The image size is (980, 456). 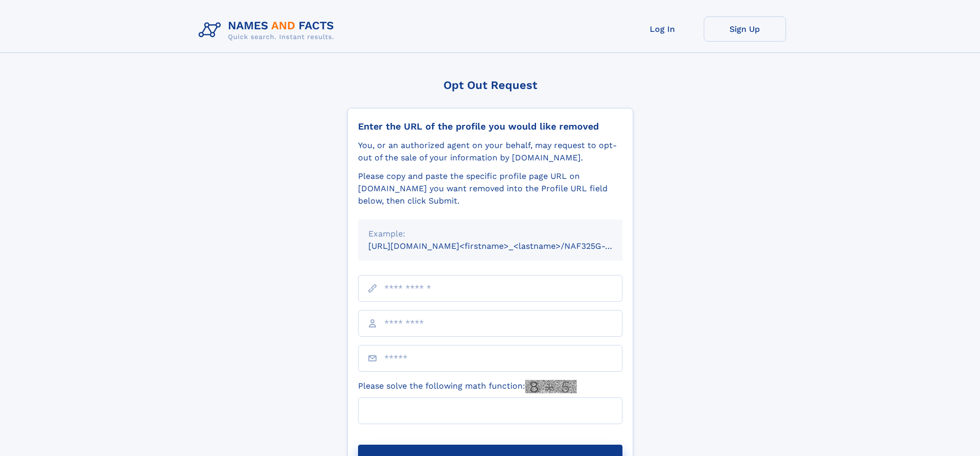 What do you see at coordinates (490, 234) in the screenshot?
I see `div: Example:` at bounding box center [490, 234].